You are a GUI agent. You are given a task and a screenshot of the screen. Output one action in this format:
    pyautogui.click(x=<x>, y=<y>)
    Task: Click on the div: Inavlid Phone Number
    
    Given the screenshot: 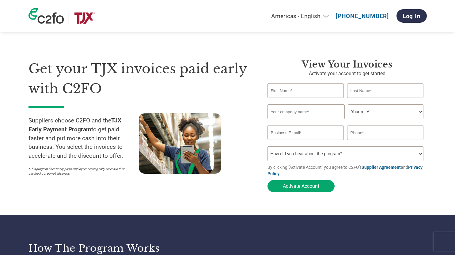 What is the action you would take?
    pyautogui.click(x=385, y=142)
    